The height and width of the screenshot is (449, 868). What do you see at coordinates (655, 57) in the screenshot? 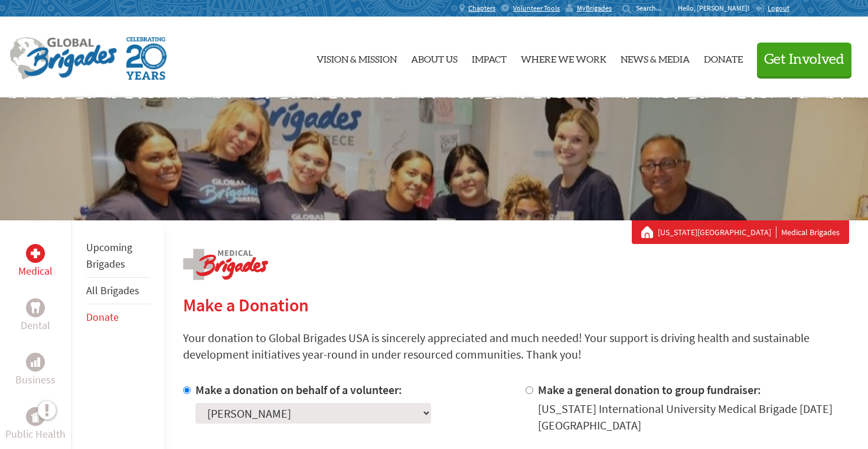
I see `a: News & Media` at bounding box center [655, 57].